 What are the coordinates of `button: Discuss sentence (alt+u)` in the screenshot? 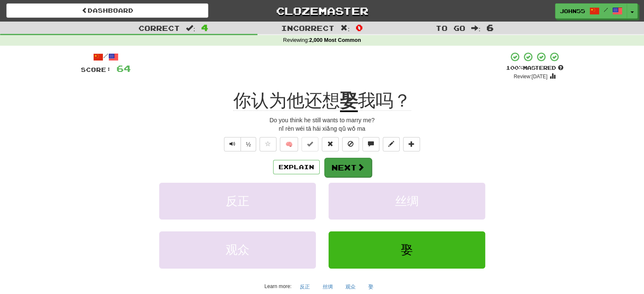 It's located at (371, 144).